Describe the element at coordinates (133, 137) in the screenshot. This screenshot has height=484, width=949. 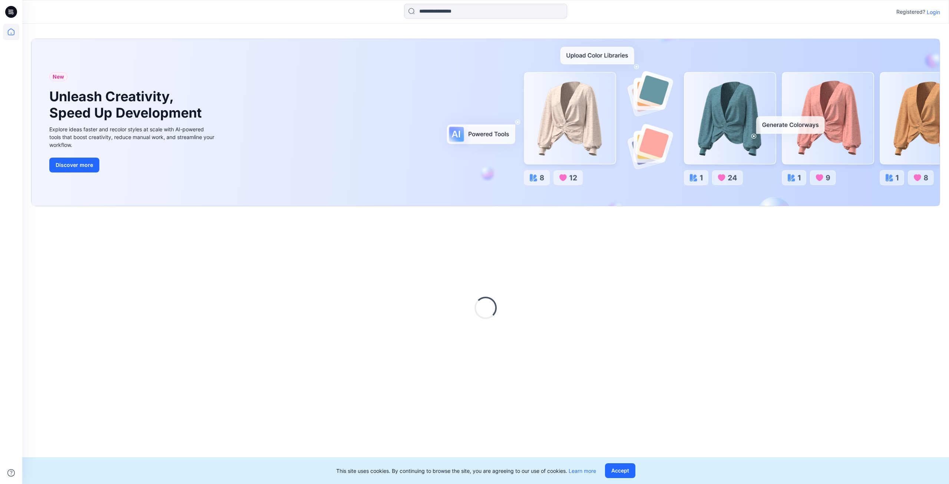
I see `div: Explore ideas faster and recolor styles at scale with AI-powered tools that boost creativity, red...` at that location.